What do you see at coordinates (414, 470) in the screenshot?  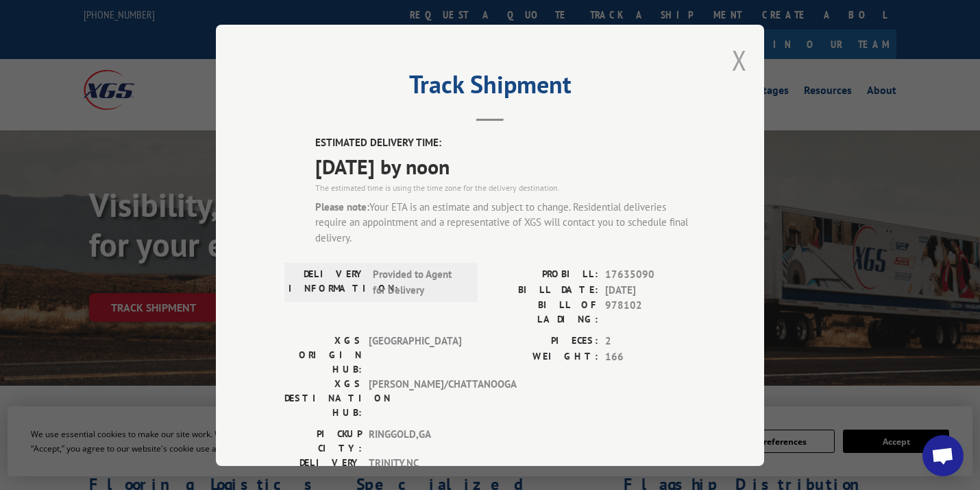 I see `span: TRINITY , NC` at bounding box center [414, 470].